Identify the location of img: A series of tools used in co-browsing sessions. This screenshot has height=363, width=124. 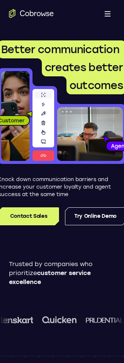
(43, 125).